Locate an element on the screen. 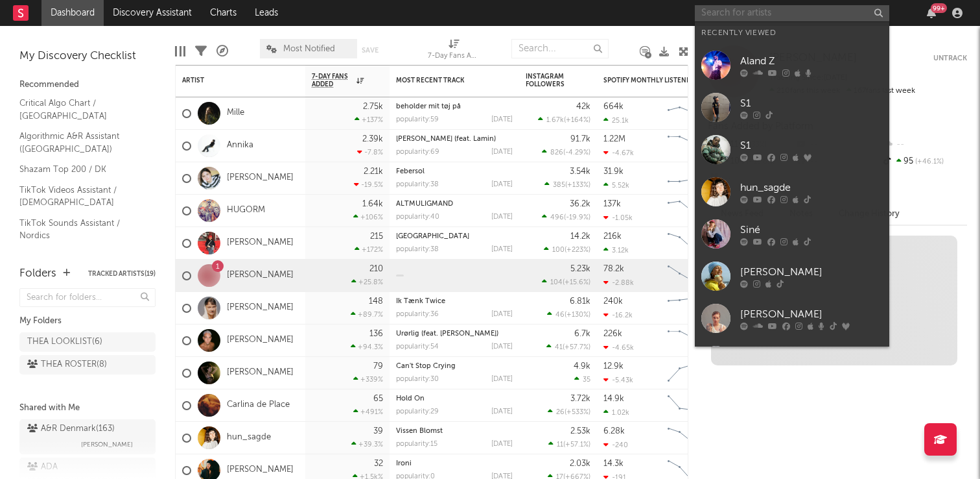 This screenshot has height=479, width=980. div: +137 % is located at coordinates (369, 119).